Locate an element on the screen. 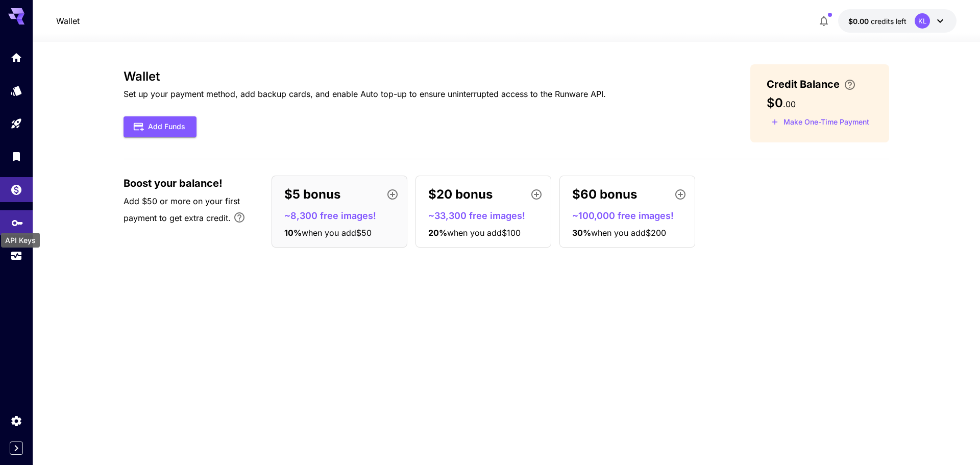  span: Boost your balance! is located at coordinates (173, 183).